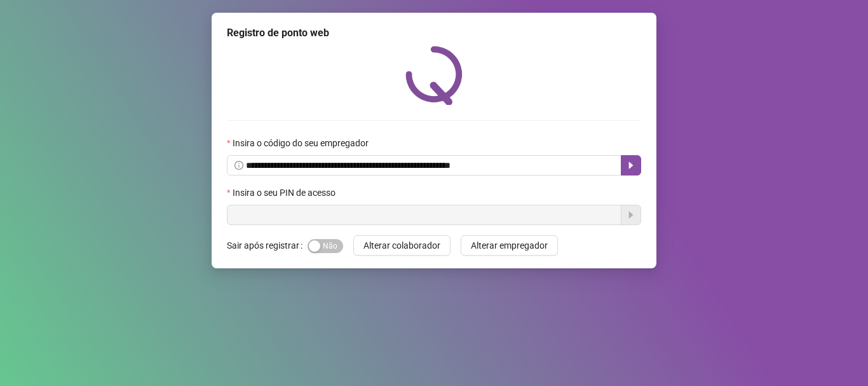  What do you see at coordinates (434, 33) in the screenshot?
I see `div: Registro de ponto web` at bounding box center [434, 33].